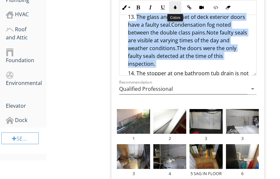  What do you see at coordinates (183, 89) in the screenshot?
I see `input: Recommendation` at bounding box center [183, 89].